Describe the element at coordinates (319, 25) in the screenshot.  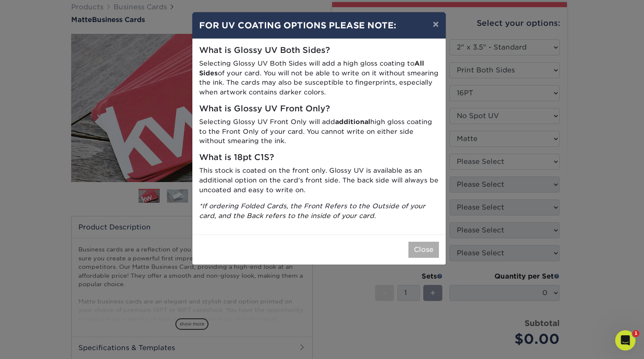
I see `h4: FOR UV COATING OPTIONS PLEASE NOTE:` at that location.